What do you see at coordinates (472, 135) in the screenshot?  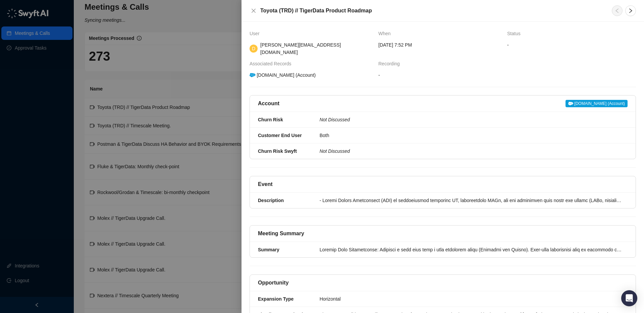 I see `div: Both` at bounding box center [472, 135].